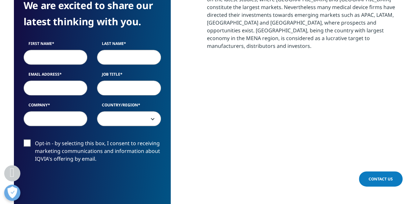 This screenshot has width=409, height=204. What do you see at coordinates (12, 193) in the screenshot?
I see `button: Open Preferences` at bounding box center [12, 193].